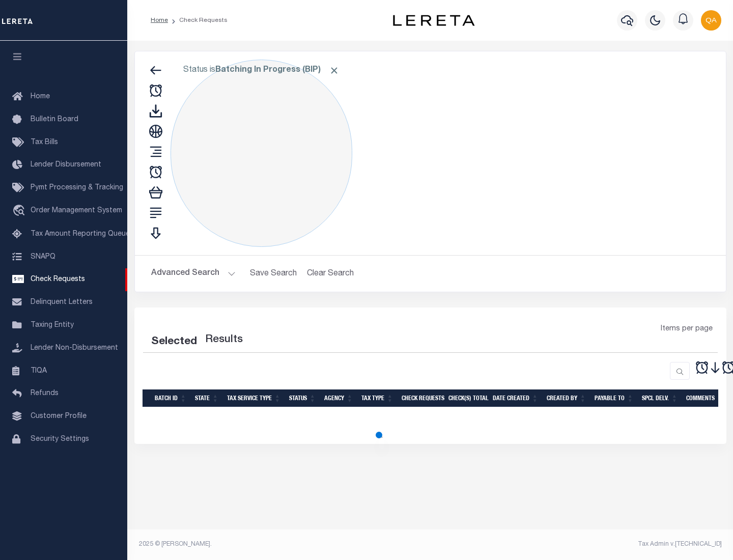 This screenshot has width=733, height=560. I want to click on th: Tax Type, so click(377, 398).